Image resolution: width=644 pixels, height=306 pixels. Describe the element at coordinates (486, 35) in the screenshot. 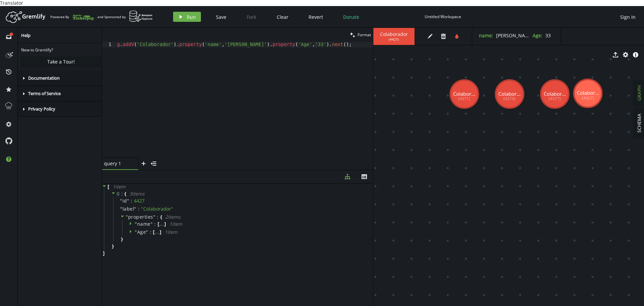

I see `label: name :` at that location.